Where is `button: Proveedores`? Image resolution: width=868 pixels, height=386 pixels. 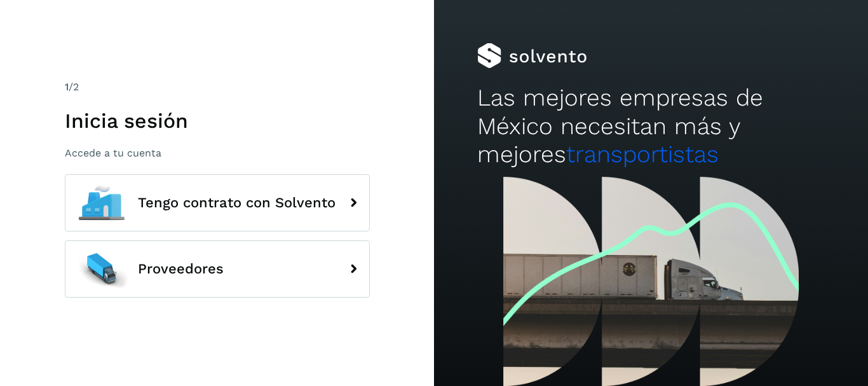
button: Proveedores is located at coordinates (217, 269).